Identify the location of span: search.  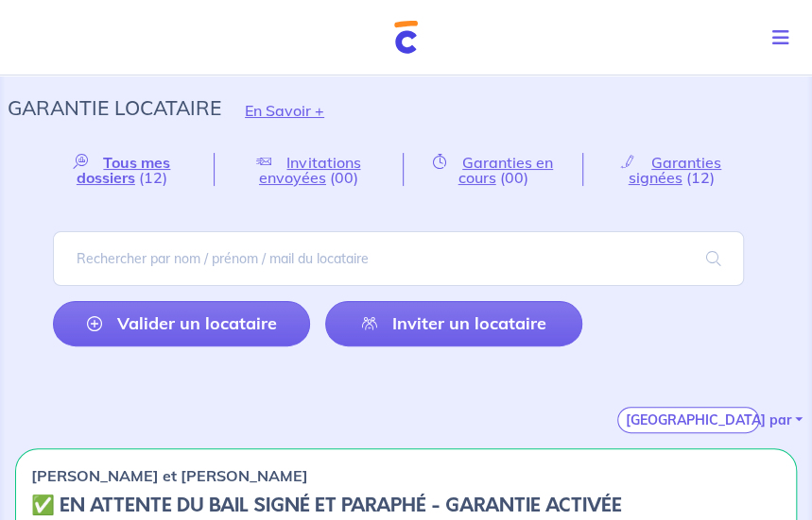
(714, 259).